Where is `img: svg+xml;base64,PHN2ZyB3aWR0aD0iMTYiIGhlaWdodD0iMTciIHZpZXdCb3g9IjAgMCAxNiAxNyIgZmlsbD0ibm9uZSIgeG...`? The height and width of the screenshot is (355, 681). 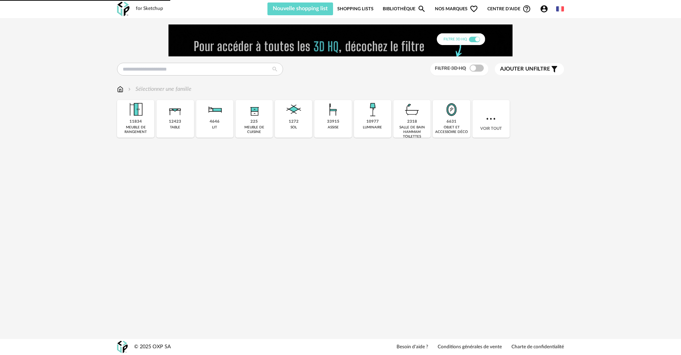 img: svg+xml;base64,PHN2ZyB3aWR0aD0iMTYiIGhlaWdodD0iMTciIHZpZXdCb3g9IjAgMCAxNiAxNyIgZmlsbD0ibm9uZSIgeG... is located at coordinates (120, 89).